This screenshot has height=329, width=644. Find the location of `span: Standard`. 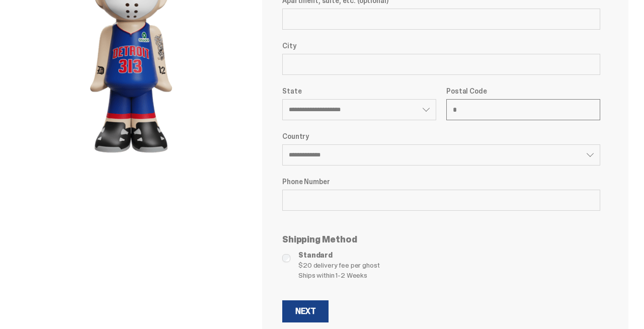

span: Standard is located at coordinates (449, 255).